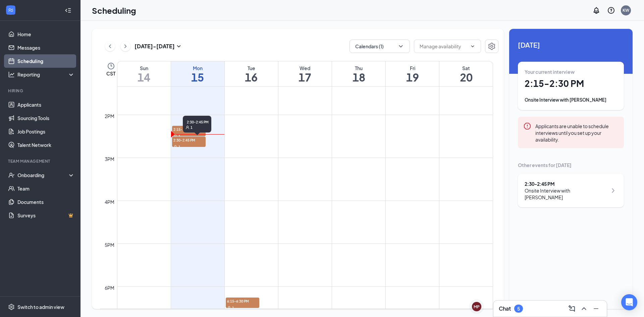 The width and height of the screenshot is (644, 317). Describe the element at coordinates (114, 10) in the screenshot. I see `h1: Scheduling` at that location.